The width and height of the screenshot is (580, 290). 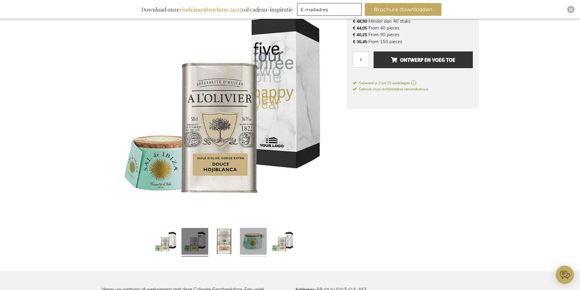 What do you see at coordinates (254, 243) in the screenshot?
I see `a: Sal De Ibiza Fleur De Sel Keramische Pot - 150 gr` at bounding box center [254, 243].